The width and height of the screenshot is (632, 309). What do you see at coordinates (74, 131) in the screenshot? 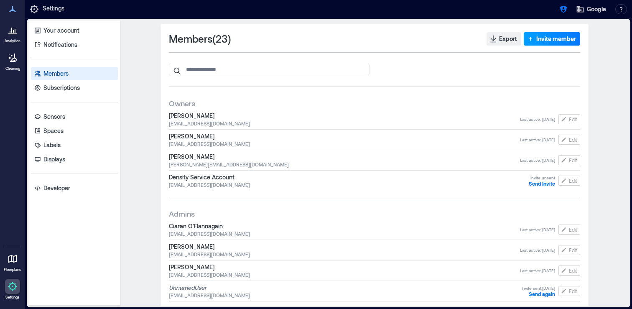
I see `a: Spaces` at bounding box center [74, 131].